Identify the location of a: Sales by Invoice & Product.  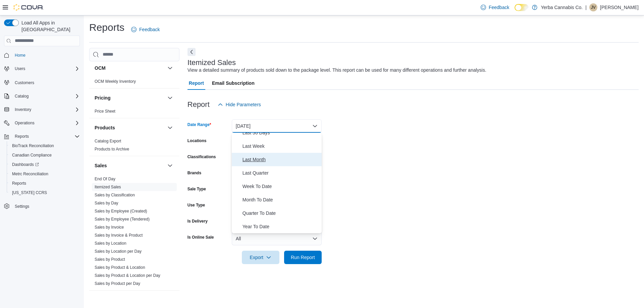
(118, 235).